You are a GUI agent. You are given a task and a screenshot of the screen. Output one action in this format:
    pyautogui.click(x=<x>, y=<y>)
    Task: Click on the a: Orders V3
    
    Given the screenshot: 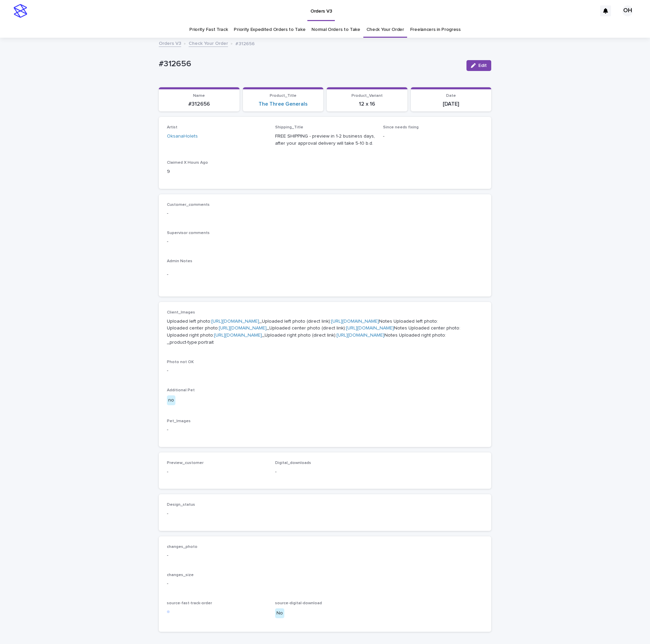 What is the action you would take?
    pyautogui.click(x=170, y=43)
    